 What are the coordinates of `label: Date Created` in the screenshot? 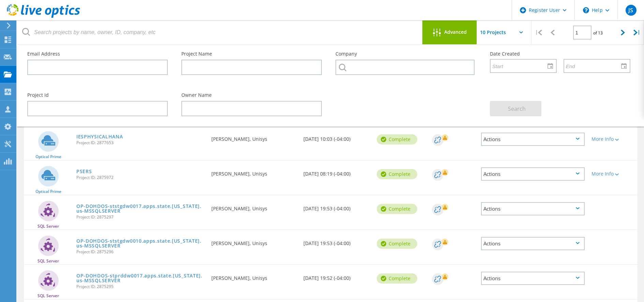 It's located at (560, 54).